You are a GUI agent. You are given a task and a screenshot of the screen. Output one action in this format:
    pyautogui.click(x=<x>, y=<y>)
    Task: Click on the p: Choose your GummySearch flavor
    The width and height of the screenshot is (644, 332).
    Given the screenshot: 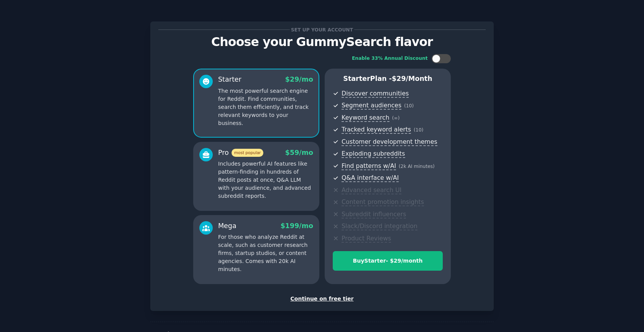 What is the action you would take?
    pyautogui.click(x=322, y=42)
    